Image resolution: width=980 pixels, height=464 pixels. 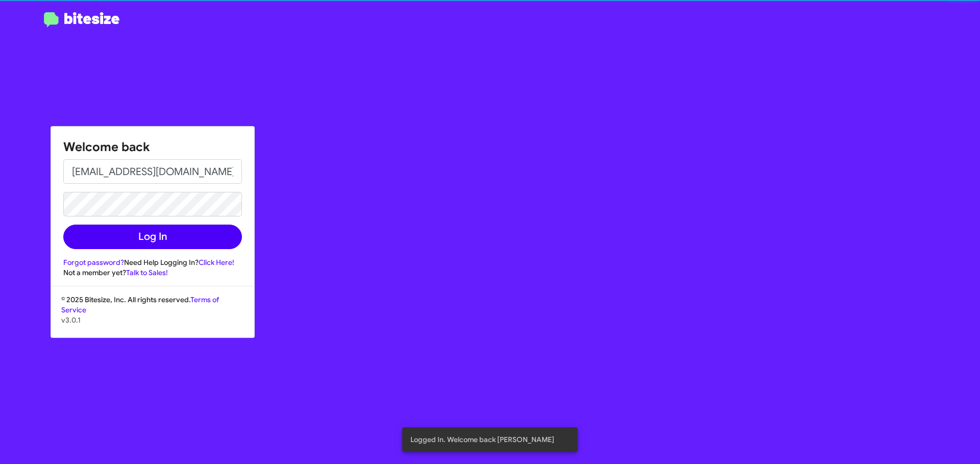 I want to click on a: Forgot password?, so click(x=93, y=262).